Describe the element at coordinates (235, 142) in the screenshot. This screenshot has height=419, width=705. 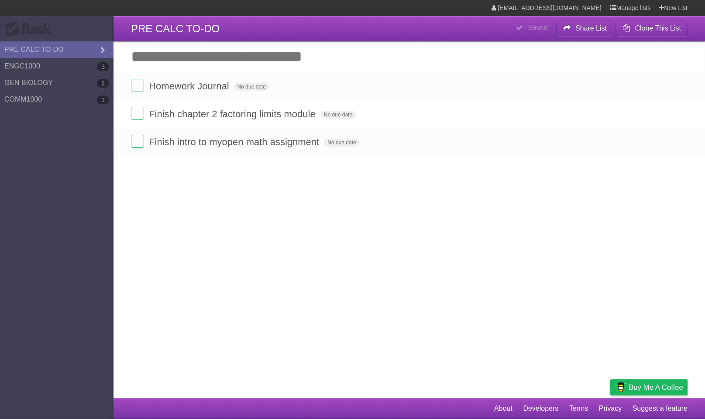
I see `span: Finish intro to myopen math assignment` at that location.